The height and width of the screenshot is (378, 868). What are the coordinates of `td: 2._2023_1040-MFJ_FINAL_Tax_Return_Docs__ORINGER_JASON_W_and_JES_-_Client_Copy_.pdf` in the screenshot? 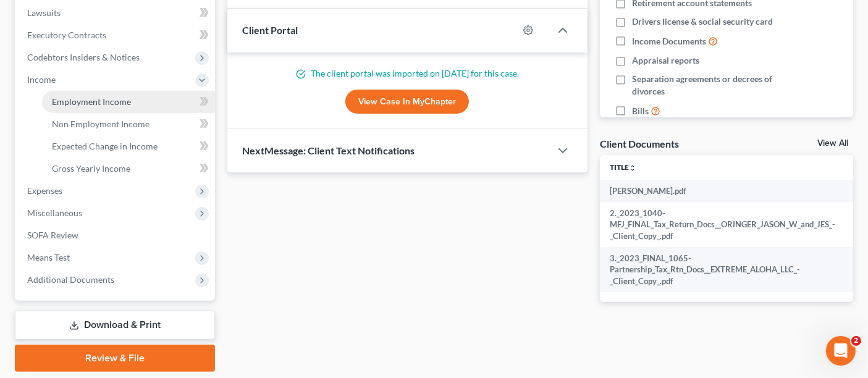 It's located at (723, 224).